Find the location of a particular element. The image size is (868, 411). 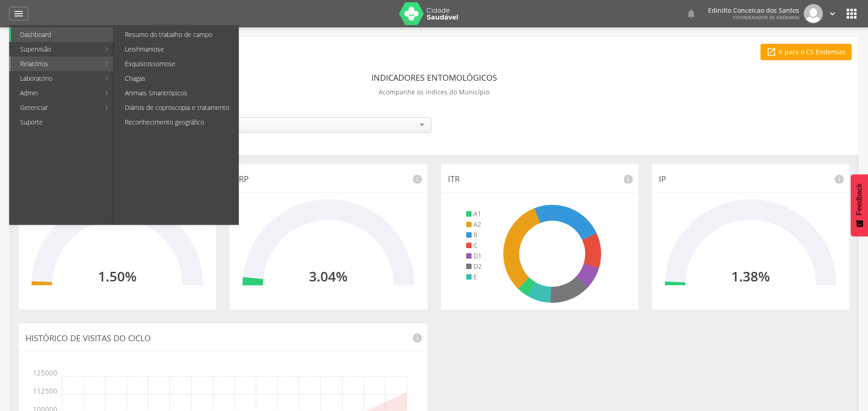

a: Reconhecimento geográfico is located at coordinates (177, 122).